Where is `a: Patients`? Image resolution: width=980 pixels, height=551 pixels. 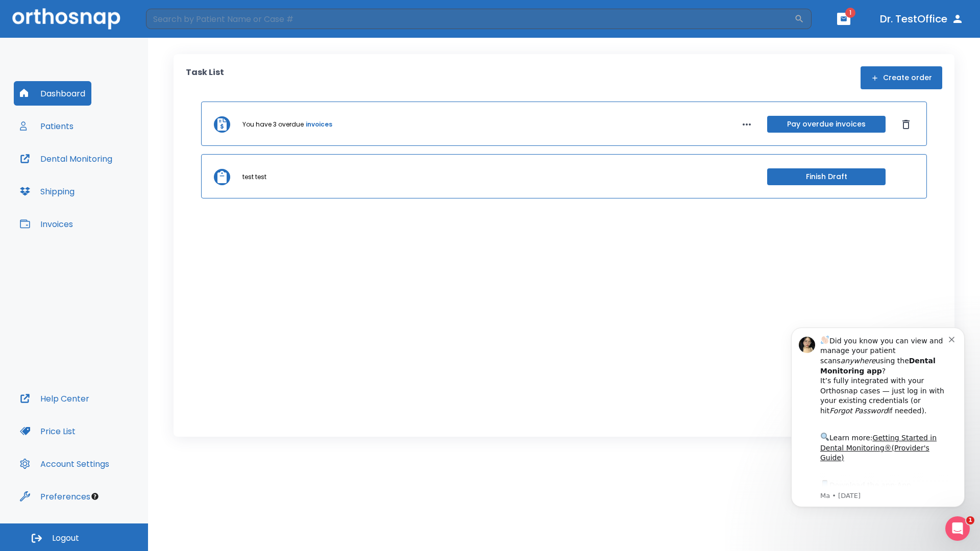
a: Patients is located at coordinates (46, 126).